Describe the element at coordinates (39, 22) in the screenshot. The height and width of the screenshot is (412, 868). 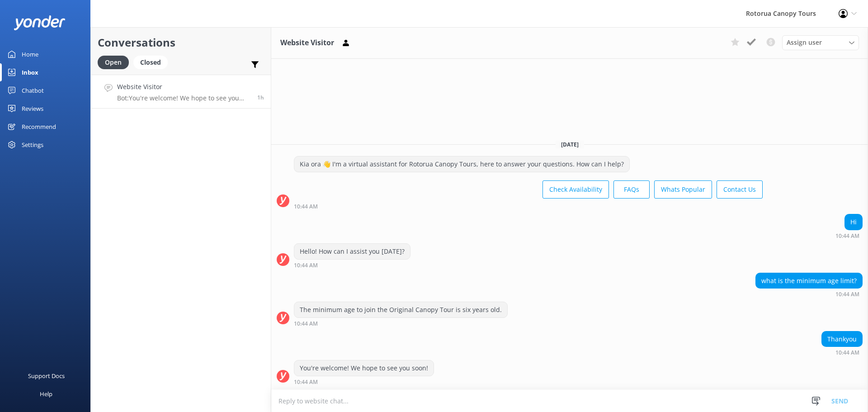
I see `img: yonder-white-logo.png` at that location.